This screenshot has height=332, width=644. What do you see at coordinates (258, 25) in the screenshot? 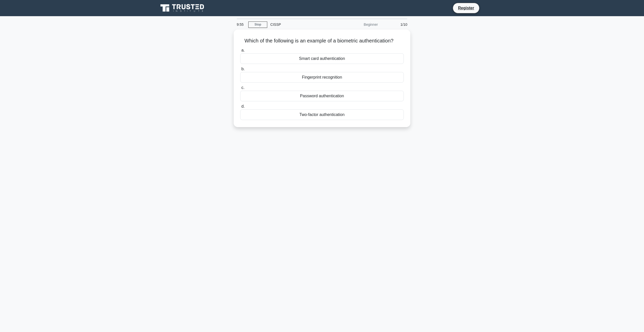
I see `a: Stop` at bounding box center [258, 25].